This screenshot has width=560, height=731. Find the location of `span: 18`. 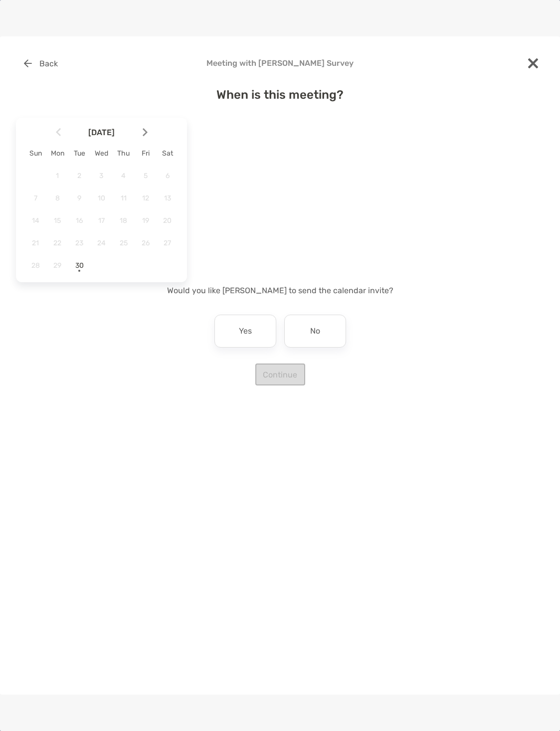

span: 18 is located at coordinates (123, 221).